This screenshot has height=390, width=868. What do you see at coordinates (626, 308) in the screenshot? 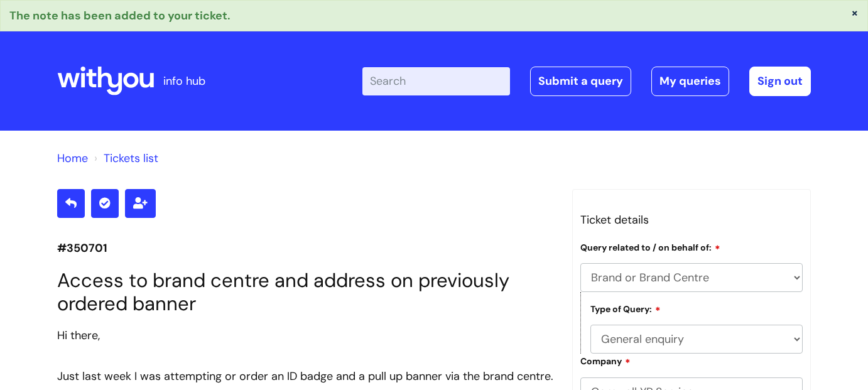
I see `label: Type of Query:` at bounding box center [626, 308].